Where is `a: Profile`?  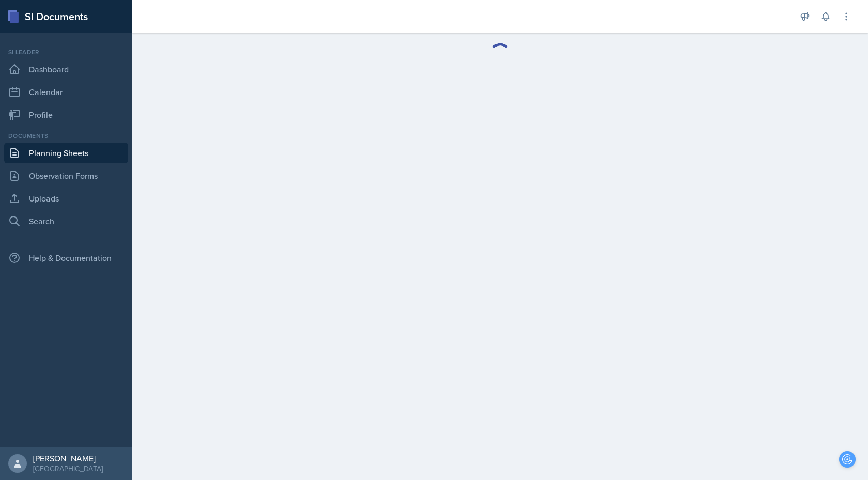
a: Profile is located at coordinates (66, 115).